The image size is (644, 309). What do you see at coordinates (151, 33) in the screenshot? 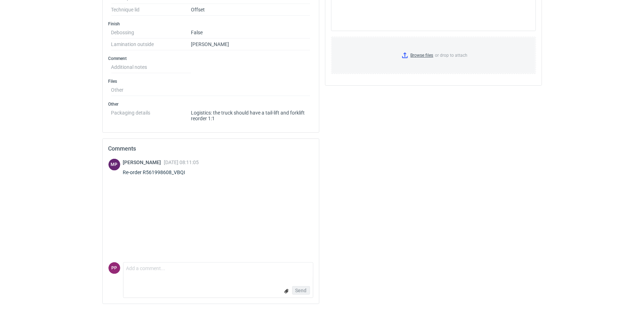
I see `dt: Debossing` at bounding box center [151, 33].